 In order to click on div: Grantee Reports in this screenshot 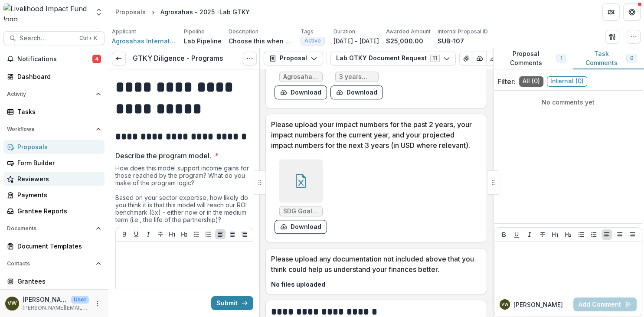, I will do `click(57, 211)`.